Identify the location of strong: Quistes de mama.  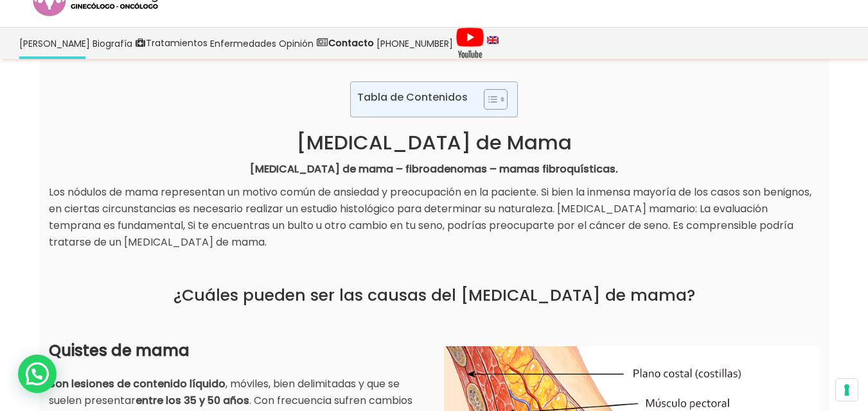
(119, 350).